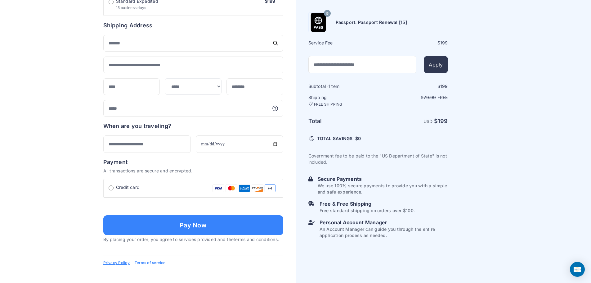  Describe the element at coordinates (436, 65) in the screenshot. I see `button: Apply` at that location.